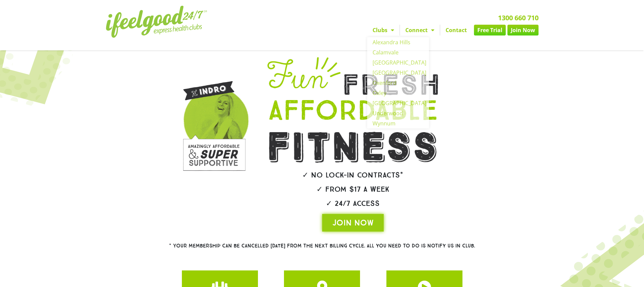 Image resolution: width=644 pixels, height=287 pixels. What do you see at coordinates (420, 30) in the screenshot?
I see `a: Connect` at bounding box center [420, 30].